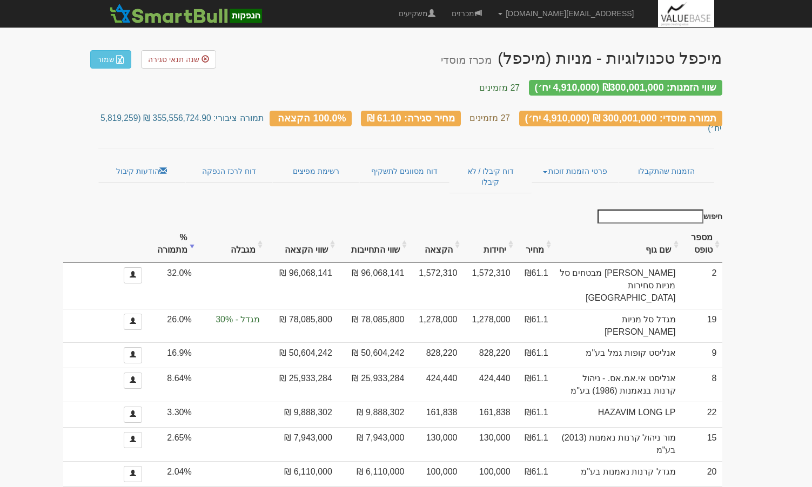  Describe the element at coordinates (231, 326) in the screenshot. I see `td: הקצאה בפועל לקבוצה 'מגדל' 26.0%` at that location.